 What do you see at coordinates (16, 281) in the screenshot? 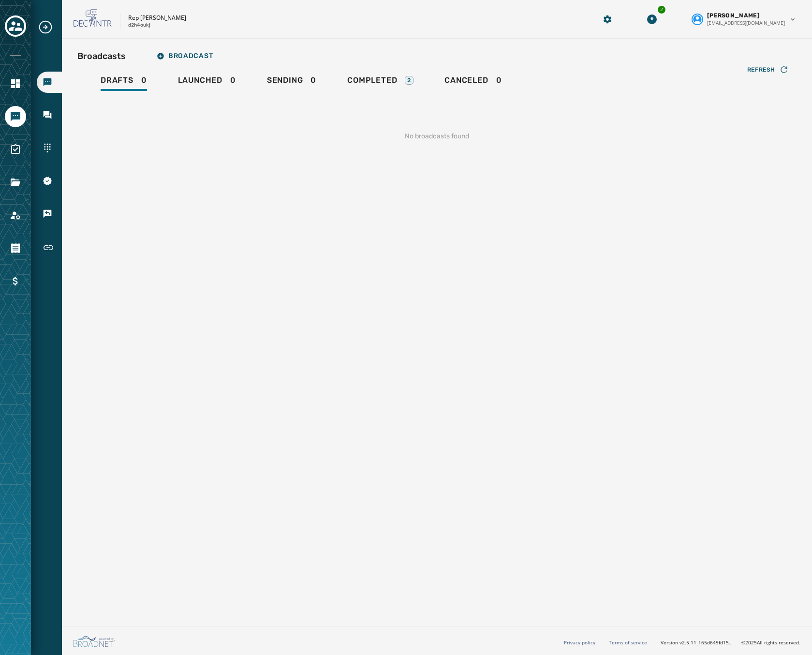
I see `a: Navigate to Billing` at bounding box center [16, 281].